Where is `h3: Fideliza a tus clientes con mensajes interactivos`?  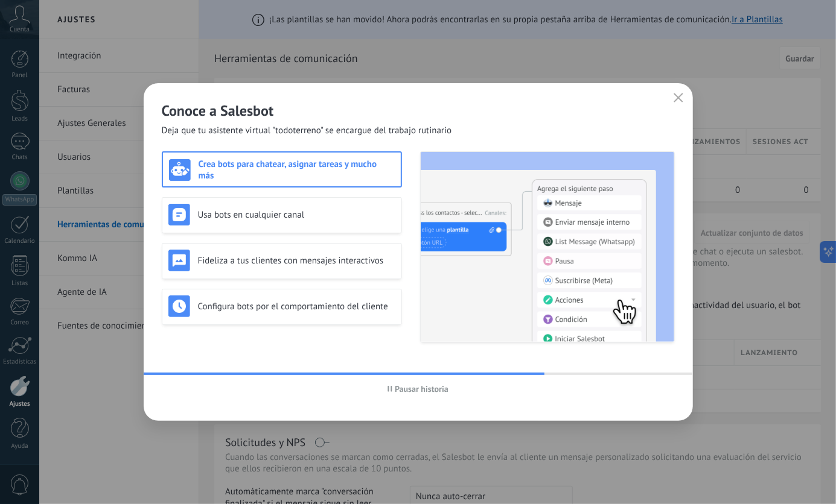 h3: Fideliza a tus clientes con mensajes interactivos is located at coordinates (297, 261).